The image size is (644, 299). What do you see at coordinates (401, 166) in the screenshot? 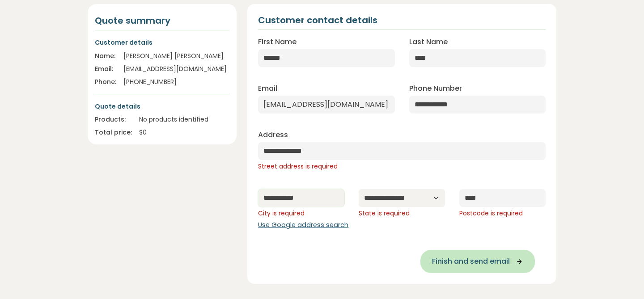
I see `div: Street address is required` at bounding box center [401, 166].